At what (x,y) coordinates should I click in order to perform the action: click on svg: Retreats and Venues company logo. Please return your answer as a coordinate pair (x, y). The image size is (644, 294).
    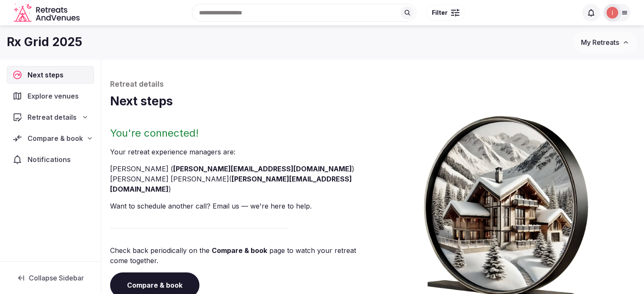
    Looking at the image, I should click on (48, 13).